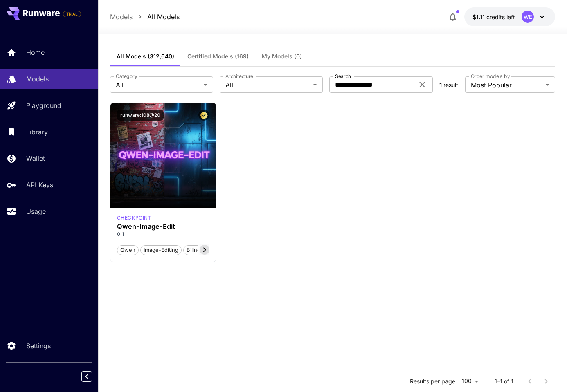  Describe the element at coordinates (527, 17) in the screenshot. I see `div: WE` at that location.